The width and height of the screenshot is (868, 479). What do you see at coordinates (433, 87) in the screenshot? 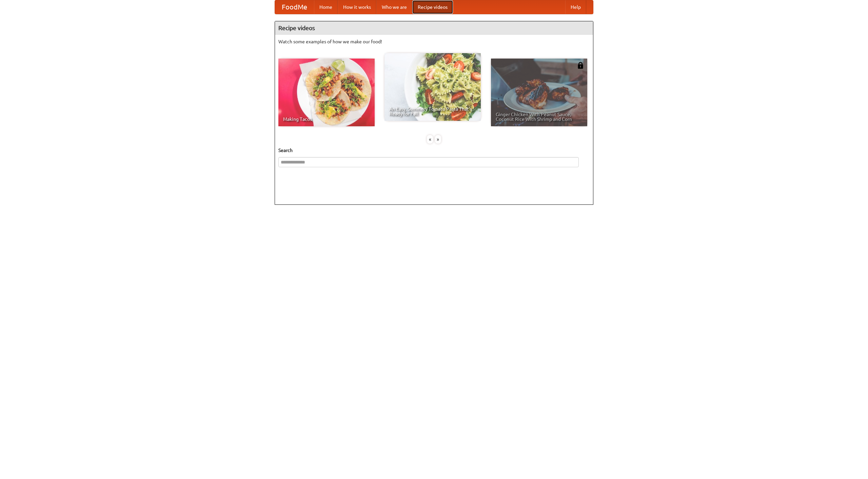
I see `a: An Easy, Summery Tomato Pasta That's Ready for Fall` at bounding box center [433, 87].